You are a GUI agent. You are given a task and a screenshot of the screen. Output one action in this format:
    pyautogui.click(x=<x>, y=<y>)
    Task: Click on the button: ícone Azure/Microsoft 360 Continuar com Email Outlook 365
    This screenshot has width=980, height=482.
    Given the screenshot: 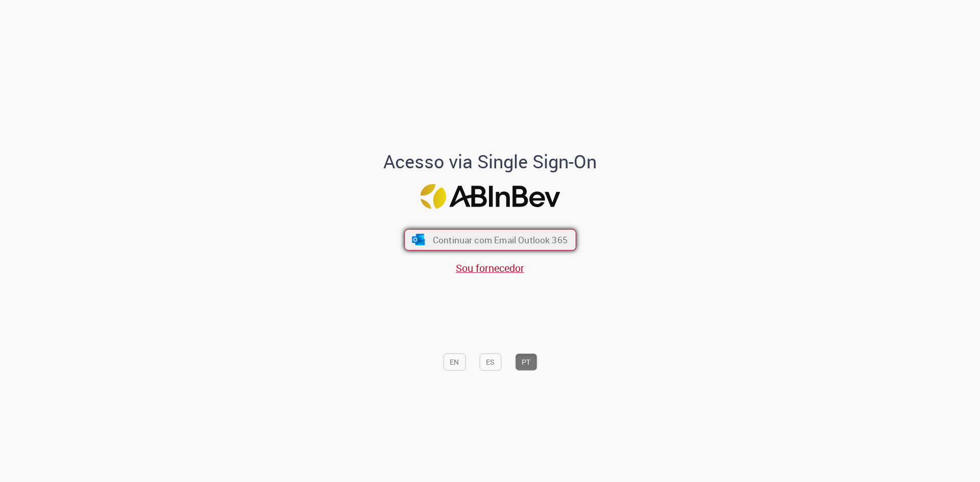 What is the action you would take?
    pyautogui.click(x=490, y=240)
    